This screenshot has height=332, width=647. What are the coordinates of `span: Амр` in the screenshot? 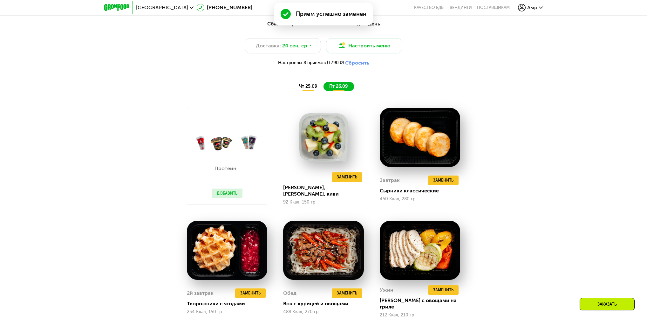 It's located at (532, 8).